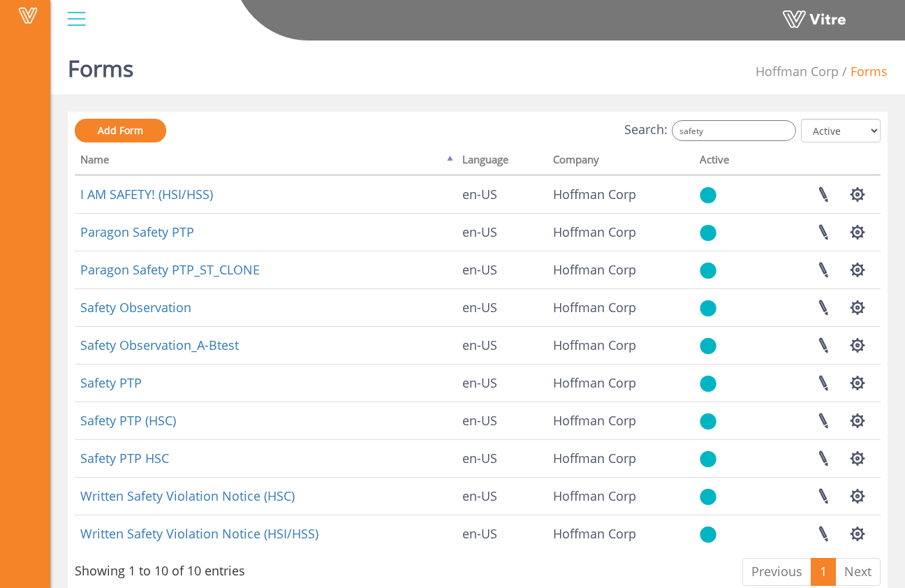  Describe the element at coordinates (125, 458) in the screenshot. I see `a: Safety PTP HSC` at that location.